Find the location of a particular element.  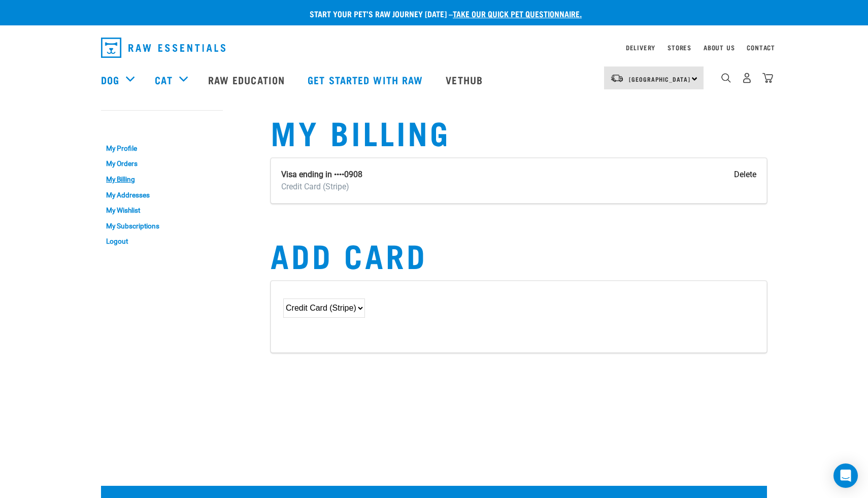

a: My Account is located at coordinates (125, 123).